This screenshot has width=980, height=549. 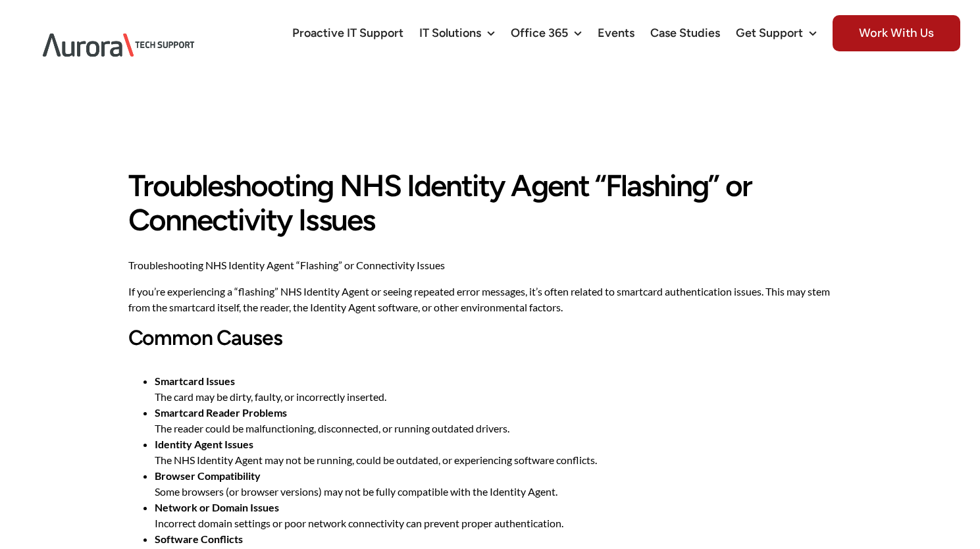 What do you see at coordinates (503, 515) in the screenshot?
I see `li: Incorrect domain settings or poor network connectivity can prevent proper authentication.` at bounding box center [503, 515].